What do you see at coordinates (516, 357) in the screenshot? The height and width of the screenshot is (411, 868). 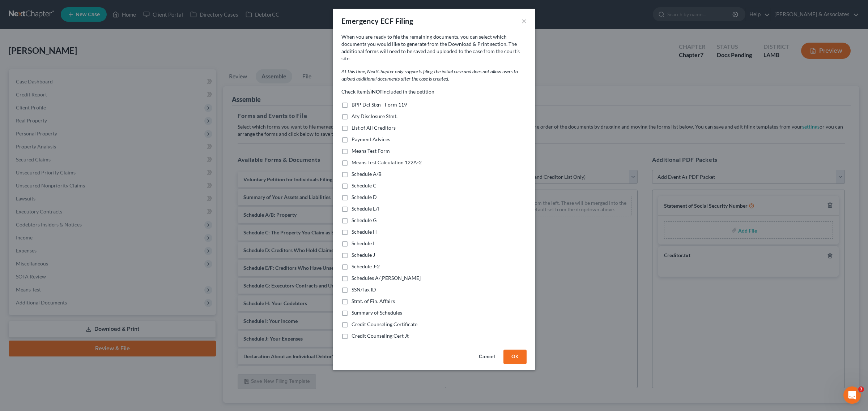 I see `button: OK` at bounding box center [516, 357].